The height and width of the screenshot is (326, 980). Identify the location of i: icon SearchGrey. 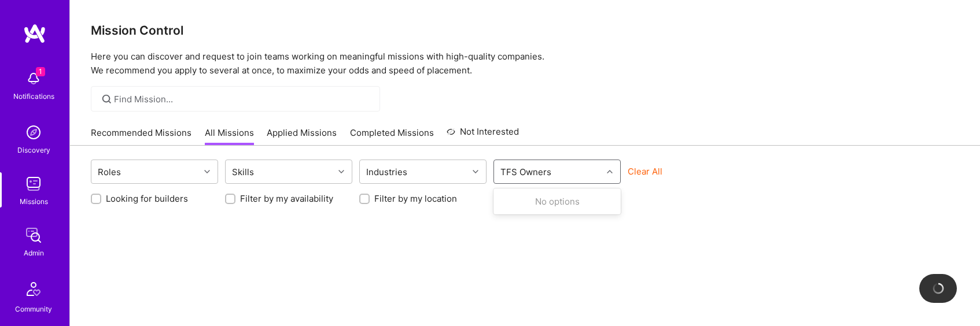
(106, 99).